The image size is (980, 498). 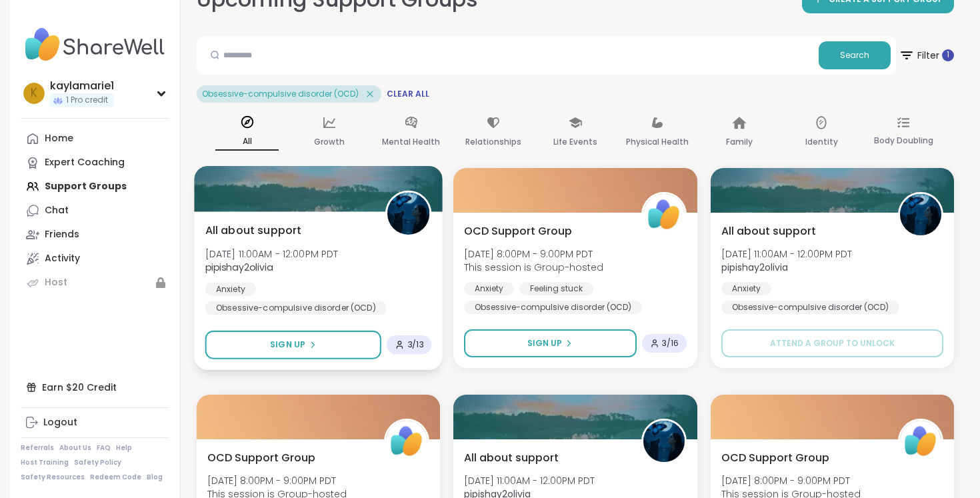 What do you see at coordinates (82, 86) in the screenshot?
I see `div: kaylamarie1` at bounding box center [82, 86].